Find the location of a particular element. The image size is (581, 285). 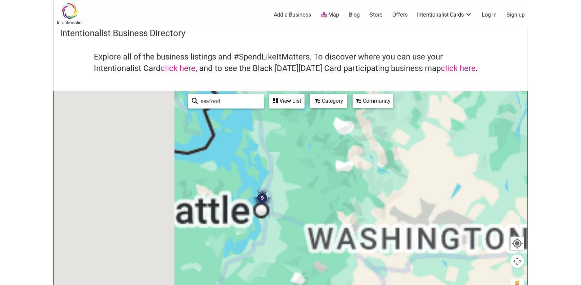

div: Filter by category is located at coordinates (329, 101).